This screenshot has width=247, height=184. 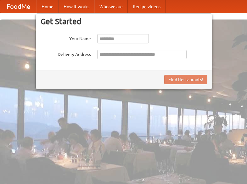 What do you see at coordinates (76, 7) in the screenshot?
I see `a: How it works` at bounding box center [76, 7].